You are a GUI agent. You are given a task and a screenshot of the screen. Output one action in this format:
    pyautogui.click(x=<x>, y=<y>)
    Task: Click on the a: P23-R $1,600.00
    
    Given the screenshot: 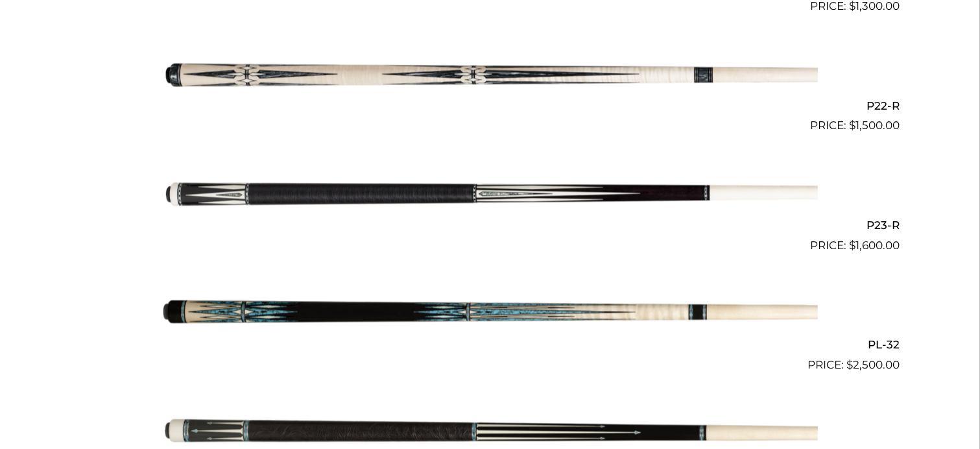 What is the action you would take?
    pyautogui.click(x=490, y=197)
    